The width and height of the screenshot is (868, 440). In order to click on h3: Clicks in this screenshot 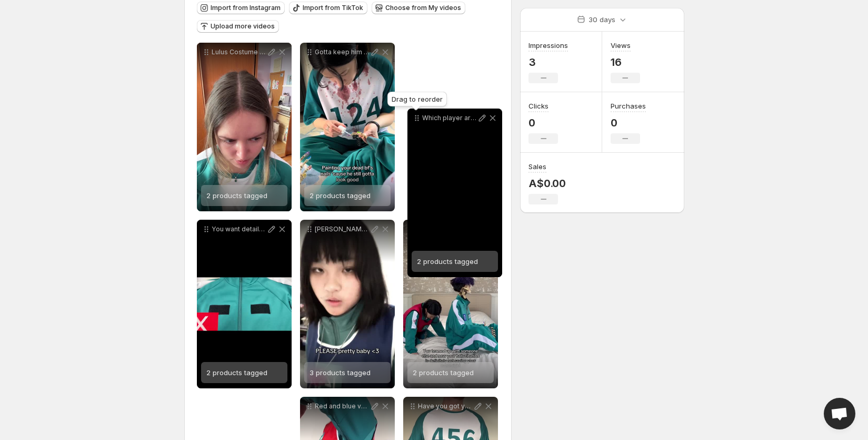, I will do `click(539, 106)`.